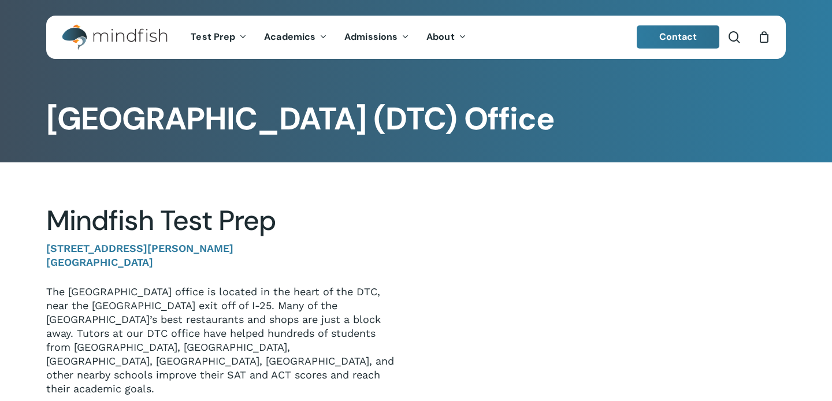 The image size is (832, 401). I want to click on a: Cart, so click(764, 37).